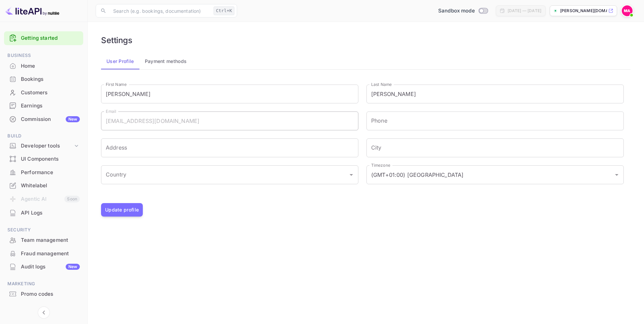 The width and height of the screenshot is (644, 324). What do you see at coordinates (225, 175) in the screenshot?
I see `input: Country` at bounding box center [225, 175].